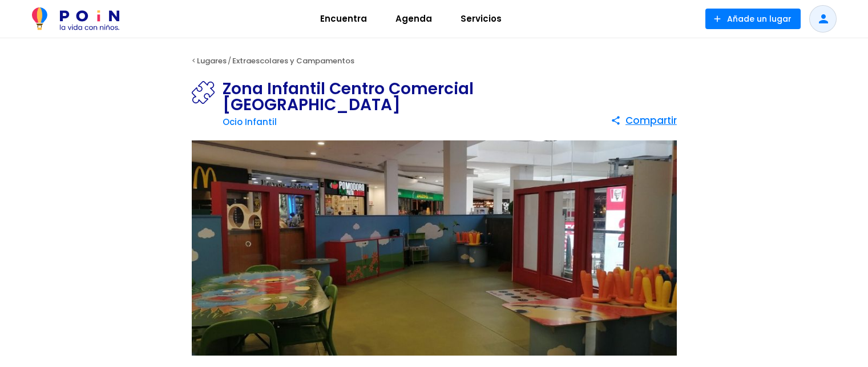 The height and width of the screenshot is (367, 868). What do you see at coordinates (249, 122) in the screenshot?
I see `a: Ocio Infantil` at bounding box center [249, 122].